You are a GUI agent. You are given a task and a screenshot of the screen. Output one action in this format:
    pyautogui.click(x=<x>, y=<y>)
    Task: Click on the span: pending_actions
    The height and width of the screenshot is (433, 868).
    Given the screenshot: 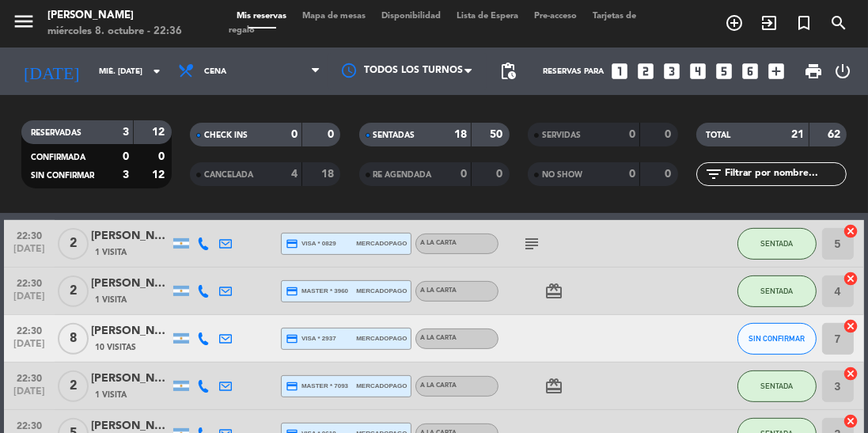 What is the action you would take?
    pyautogui.click(x=508, y=71)
    